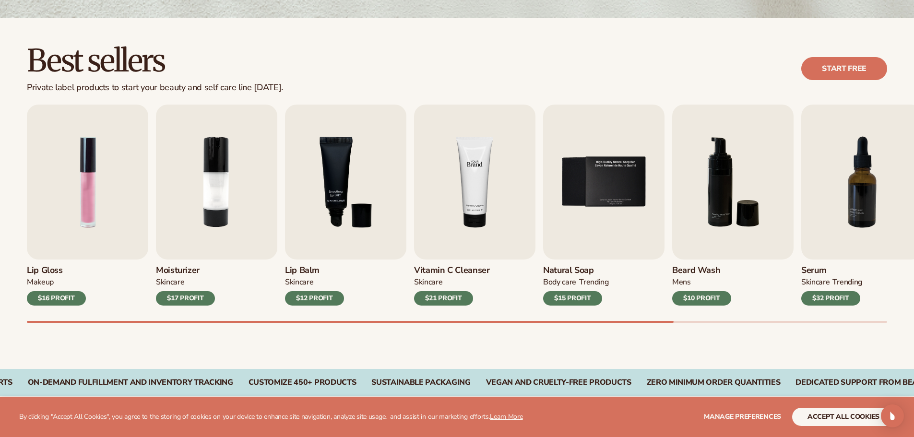 The width and height of the screenshot is (914, 437). What do you see at coordinates (302, 382) in the screenshot?
I see `div: CUSTOMIZE 450+ PRODUCTS` at bounding box center [302, 382].